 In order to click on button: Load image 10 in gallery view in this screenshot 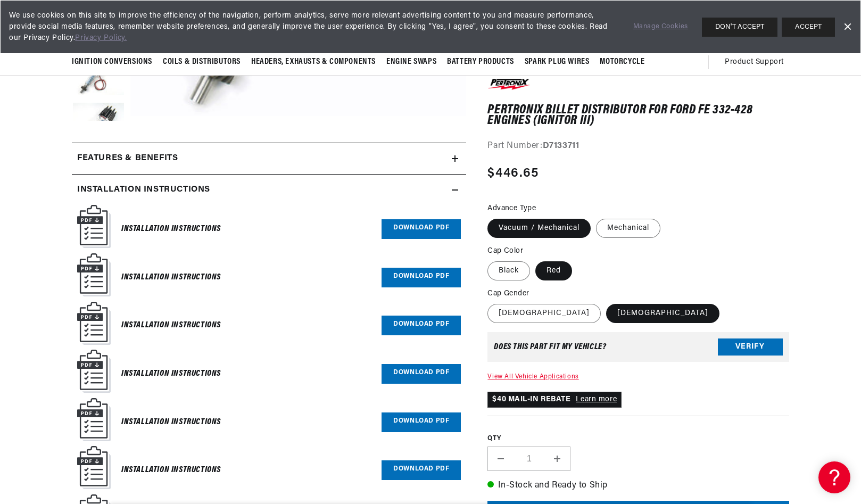, I will do `click(99, 130)`.